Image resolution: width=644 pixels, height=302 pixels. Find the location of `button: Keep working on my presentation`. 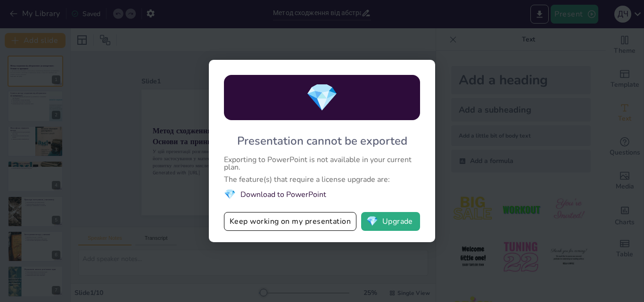

button: Keep working on my presentation is located at coordinates (290, 221).